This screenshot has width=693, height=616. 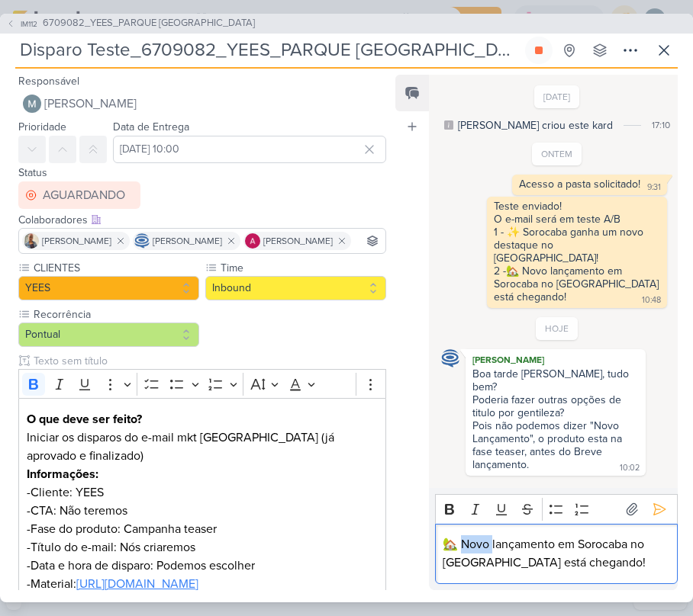 I want to click on div: O e-mail será em teste A/B, so click(x=577, y=219).